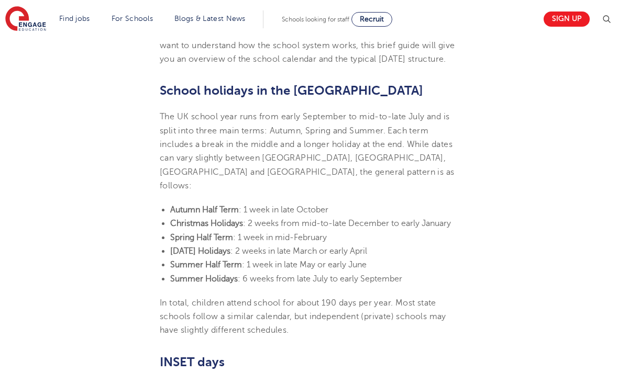 Image resolution: width=618 pixels, height=373 pixels. I want to click on span: : 1 week in late October, so click(283, 210).